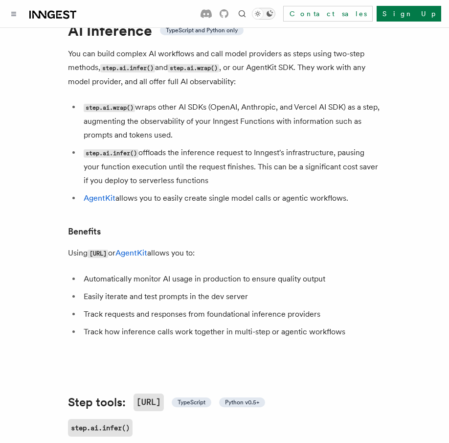 This screenshot has height=443, width=449. What do you see at coordinates (231, 297) in the screenshot?
I see `li: Easily iterate and test prompts in the dev server` at bounding box center [231, 297].